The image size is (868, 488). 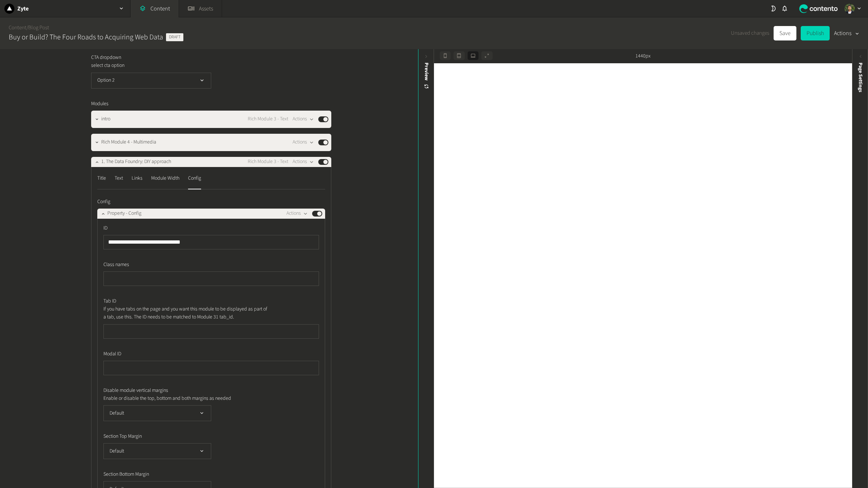 I want to click on span: CTA dropdown, so click(x=106, y=57).